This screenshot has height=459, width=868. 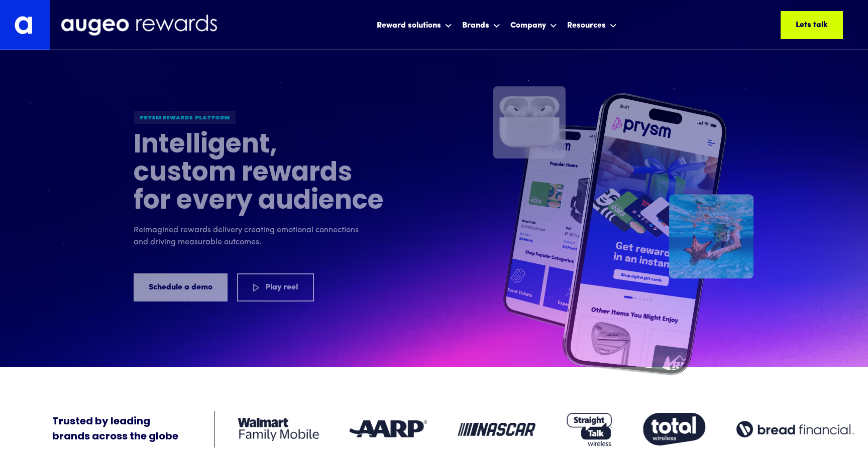 What do you see at coordinates (115, 429) in the screenshot?
I see `div: Trusted by leading brands across the globe` at bounding box center [115, 429].